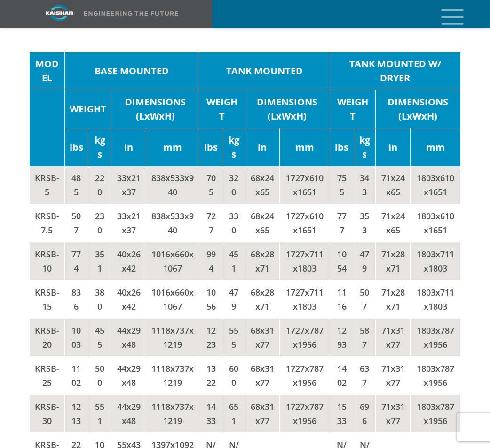 Image resolution: width=490 pixels, height=448 pixels. What do you see at coordinates (364, 223) in the screenshot?
I see `td: 353` at bounding box center [364, 223].